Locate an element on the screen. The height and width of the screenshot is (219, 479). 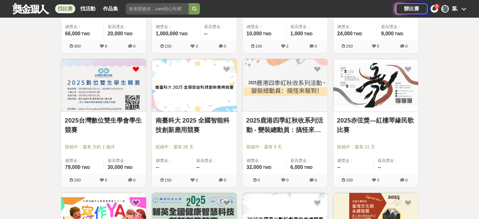
span: 6,000 is located at coordinates (297, 167).